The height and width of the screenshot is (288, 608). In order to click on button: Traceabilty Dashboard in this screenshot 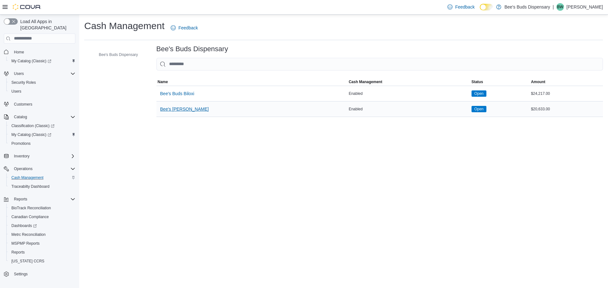, I will do `click(42, 187)`.